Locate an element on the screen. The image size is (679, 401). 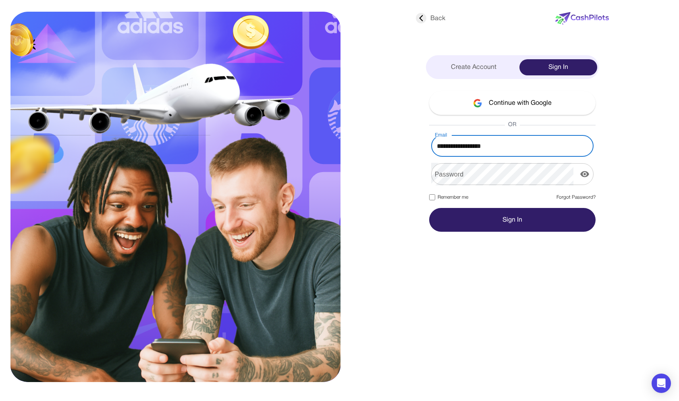
button: Sign In is located at coordinates (512, 220).